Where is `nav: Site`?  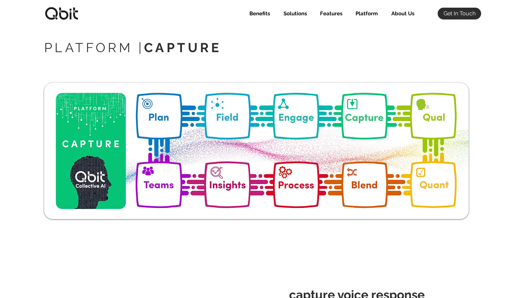
nav: Site is located at coordinates (330, 14).